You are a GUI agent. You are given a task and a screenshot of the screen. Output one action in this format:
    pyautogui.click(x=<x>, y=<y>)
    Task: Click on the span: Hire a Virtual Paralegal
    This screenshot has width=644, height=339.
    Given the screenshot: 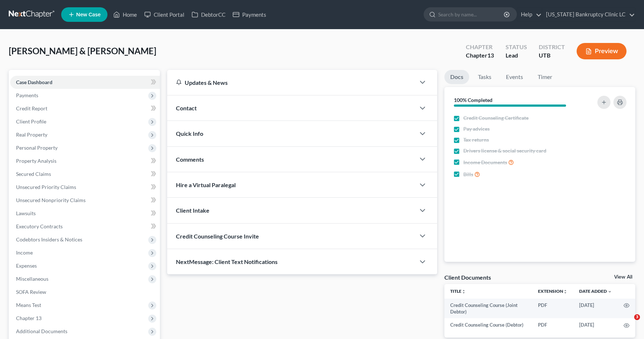 What is the action you would take?
    pyautogui.click(x=206, y=185)
    